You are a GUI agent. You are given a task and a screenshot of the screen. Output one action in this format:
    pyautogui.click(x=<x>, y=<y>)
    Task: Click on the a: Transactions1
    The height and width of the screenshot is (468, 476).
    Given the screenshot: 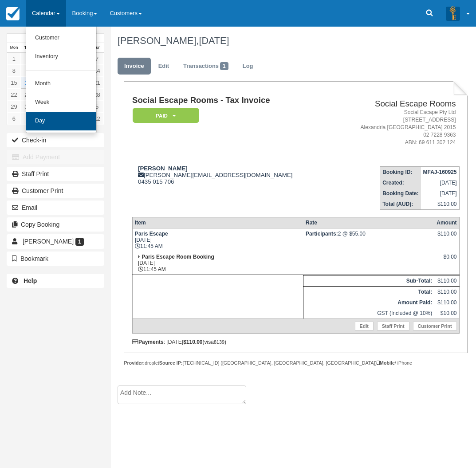 What is the action you would take?
    pyautogui.click(x=206, y=66)
    